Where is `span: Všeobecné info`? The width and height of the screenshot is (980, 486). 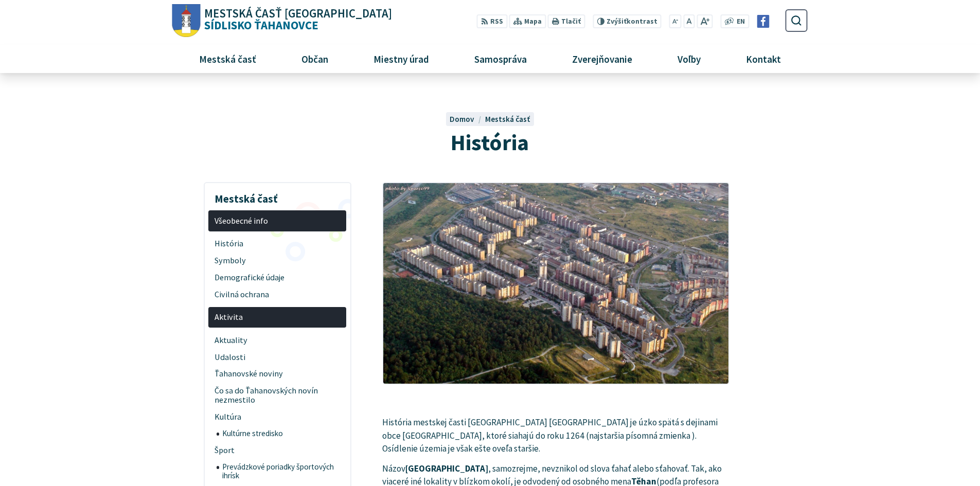
span: Všeobecné info is located at coordinates (277, 221).